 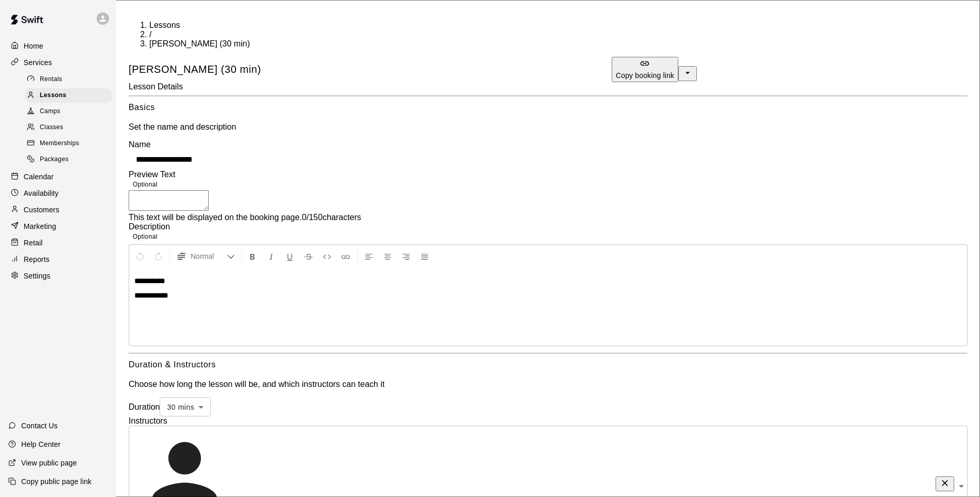 I want to click on div: Calendar, so click(x=58, y=176).